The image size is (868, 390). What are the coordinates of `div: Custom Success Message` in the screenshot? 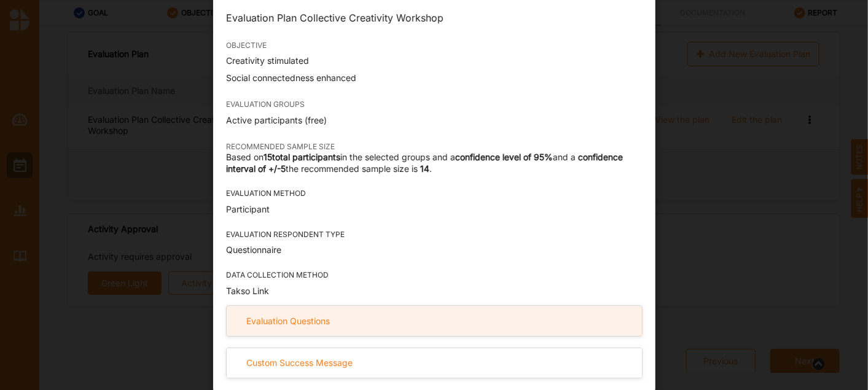 It's located at (299, 363).